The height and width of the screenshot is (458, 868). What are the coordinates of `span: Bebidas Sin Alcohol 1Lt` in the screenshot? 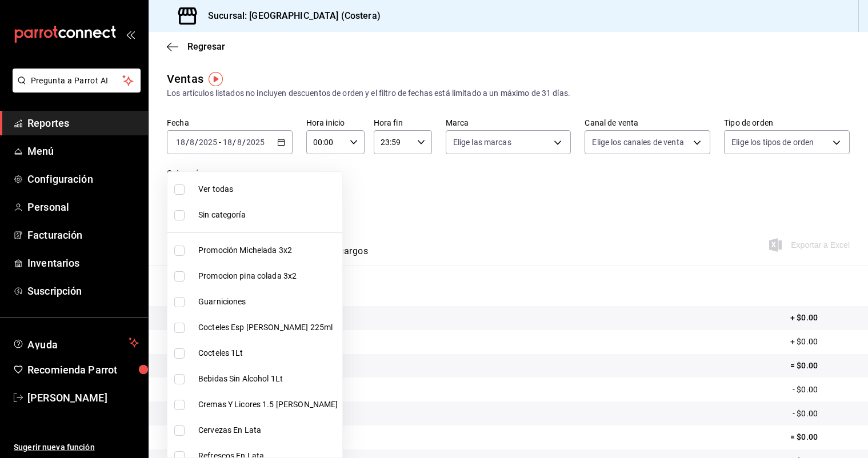 It's located at (268, 379).